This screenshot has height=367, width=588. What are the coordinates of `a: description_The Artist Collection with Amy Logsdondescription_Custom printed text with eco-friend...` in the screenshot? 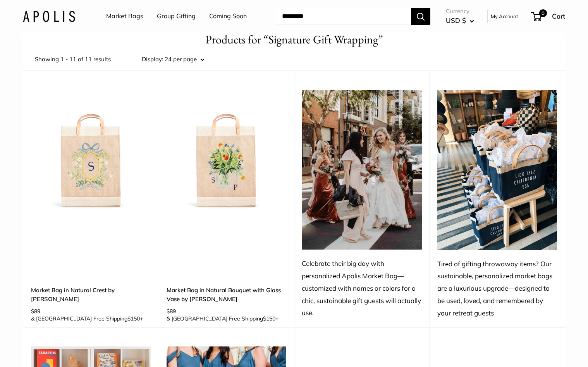 It's located at (227, 150).